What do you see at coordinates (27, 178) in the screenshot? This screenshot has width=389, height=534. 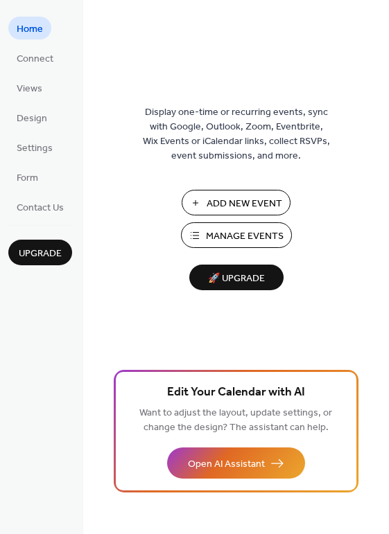 I see `span: Form` at bounding box center [27, 178].